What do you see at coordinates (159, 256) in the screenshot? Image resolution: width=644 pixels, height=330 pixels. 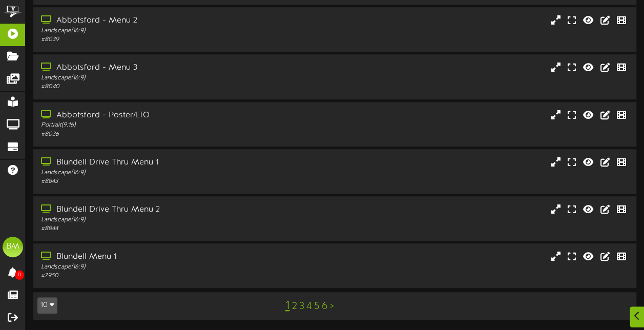 I see `div: Blundell Menu 1` at bounding box center [159, 256].